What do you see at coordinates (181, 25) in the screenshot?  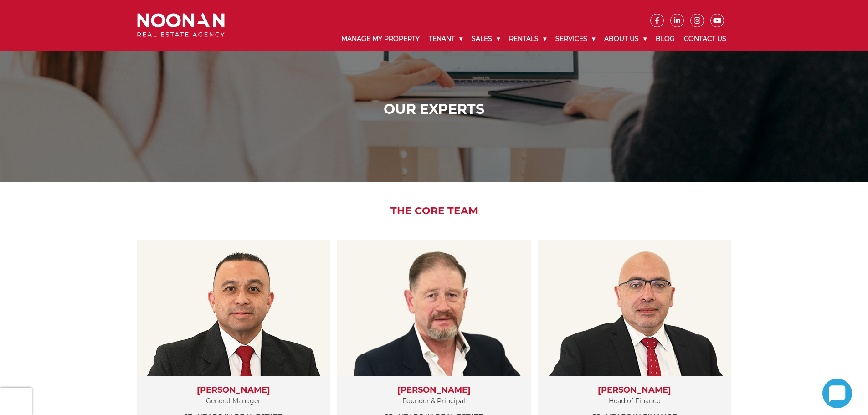 I see `img: Noonan Real Estate Agency` at bounding box center [181, 25].